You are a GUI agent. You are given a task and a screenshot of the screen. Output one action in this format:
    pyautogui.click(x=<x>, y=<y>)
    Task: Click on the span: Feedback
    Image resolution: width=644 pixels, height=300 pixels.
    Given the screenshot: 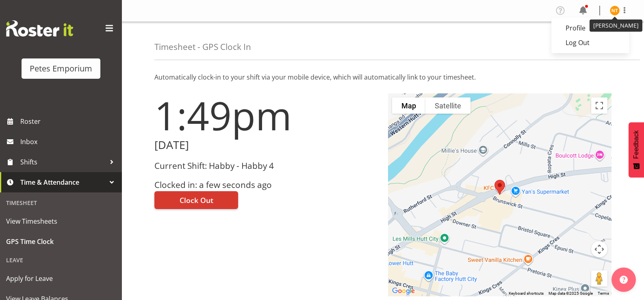 What is the action you would take?
    pyautogui.click(x=636, y=145)
    